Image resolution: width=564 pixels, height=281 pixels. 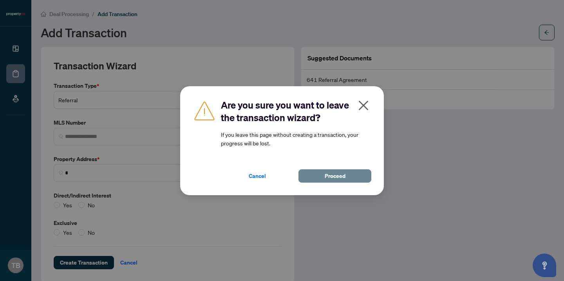 What do you see at coordinates (257, 176) in the screenshot?
I see `span: Cancel` at bounding box center [257, 176].